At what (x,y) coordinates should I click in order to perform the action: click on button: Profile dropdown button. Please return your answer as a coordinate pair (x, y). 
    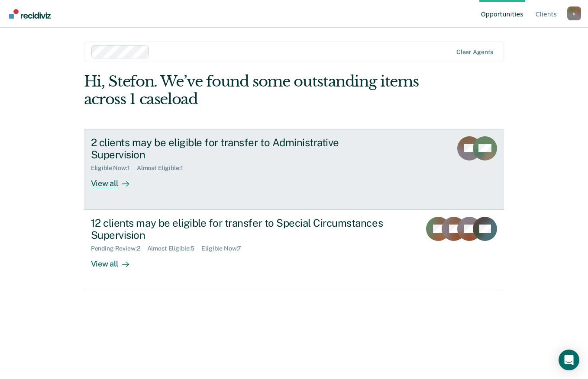
    Looking at the image, I should click on (574, 14).